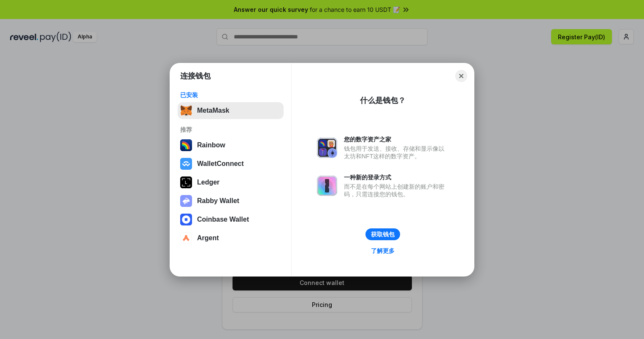 This screenshot has width=644, height=339. What do you see at coordinates (230, 111) in the screenshot?
I see `button: MetaMask` at bounding box center [230, 111].